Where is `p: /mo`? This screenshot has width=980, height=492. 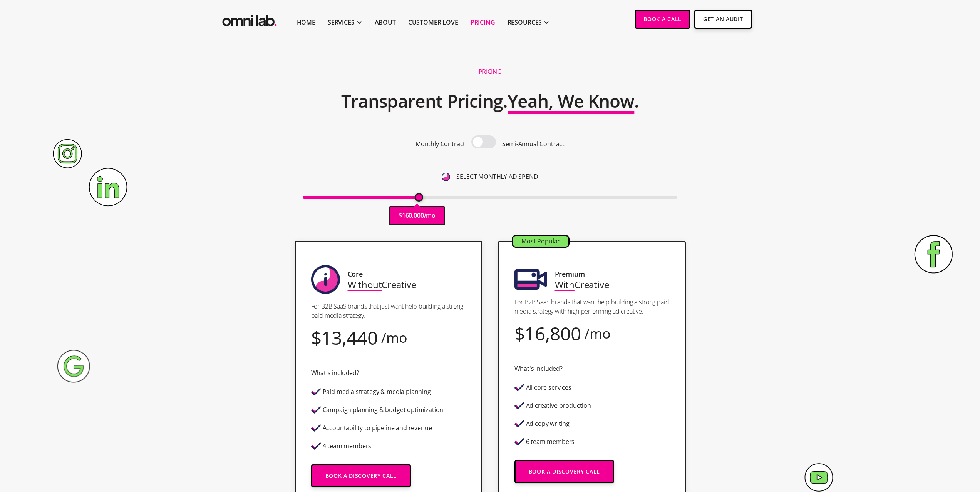 p: /mo is located at coordinates (430, 216).